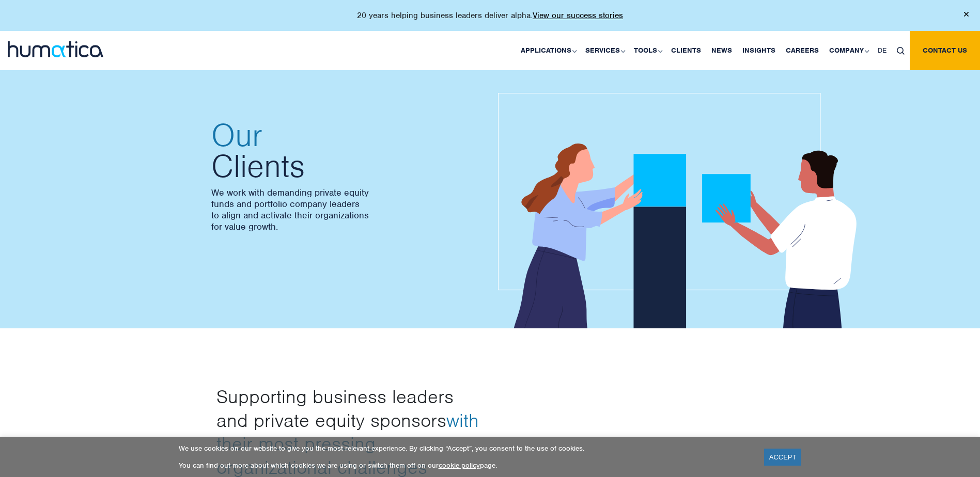  Describe the element at coordinates (945, 51) in the screenshot. I see `a: Contact us` at that location.